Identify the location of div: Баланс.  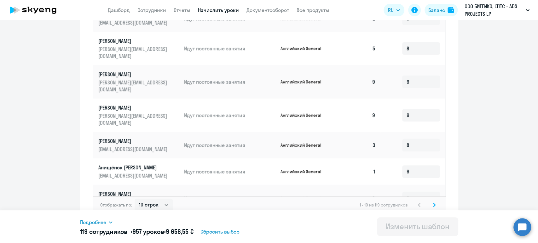
(437, 10).